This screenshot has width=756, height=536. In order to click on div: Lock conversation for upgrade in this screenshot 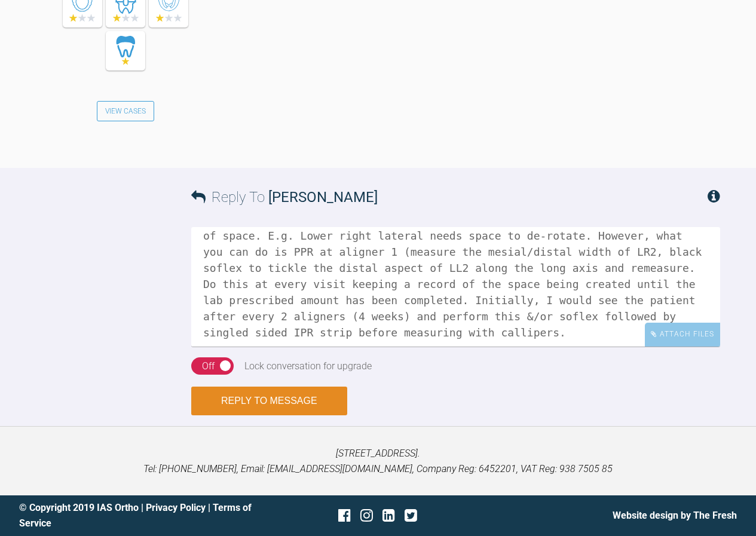, I will do `click(308, 367)`.